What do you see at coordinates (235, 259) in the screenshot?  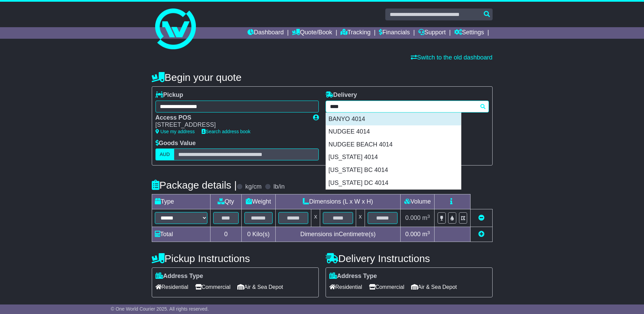 I see `h4: Pickup Instructions` at bounding box center [235, 259].